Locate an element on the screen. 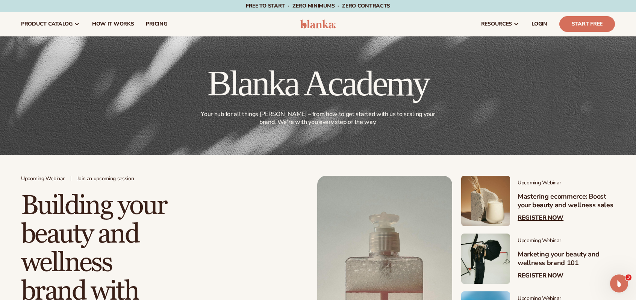 This screenshot has height=300, width=636. span: Join an upcoming session is located at coordinates (106, 179).